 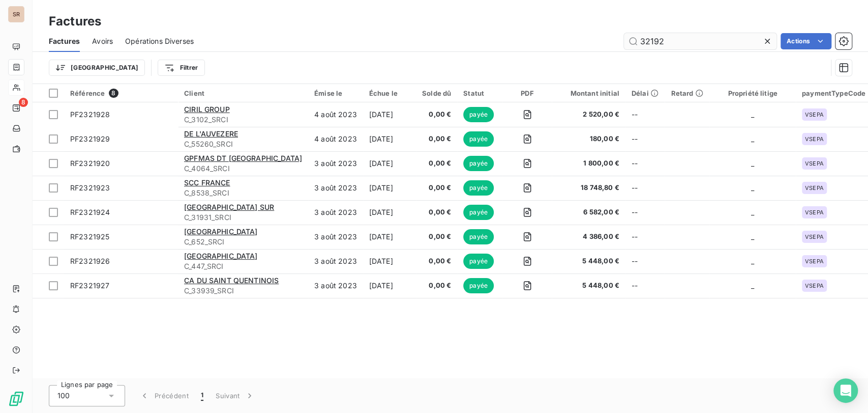 I want to click on span: Factures, so click(x=64, y=41).